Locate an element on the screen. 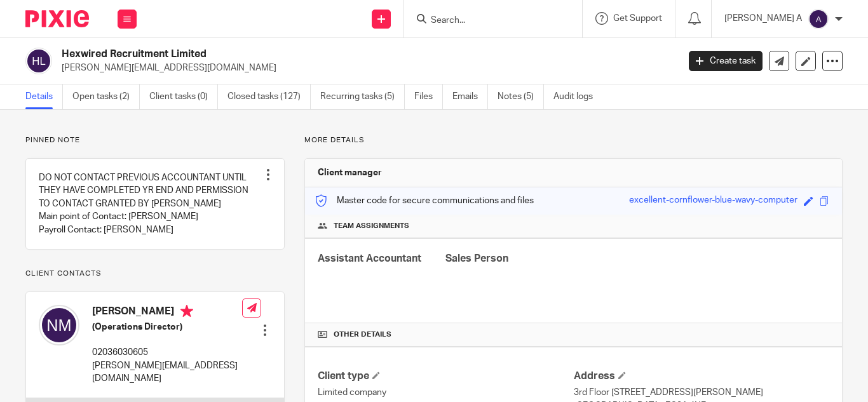  a: Files is located at coordinates (428, 97).